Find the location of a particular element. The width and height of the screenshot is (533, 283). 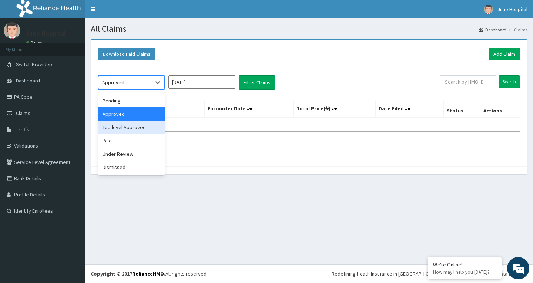

button: Filter Claims is located at coordinates (257, 83).